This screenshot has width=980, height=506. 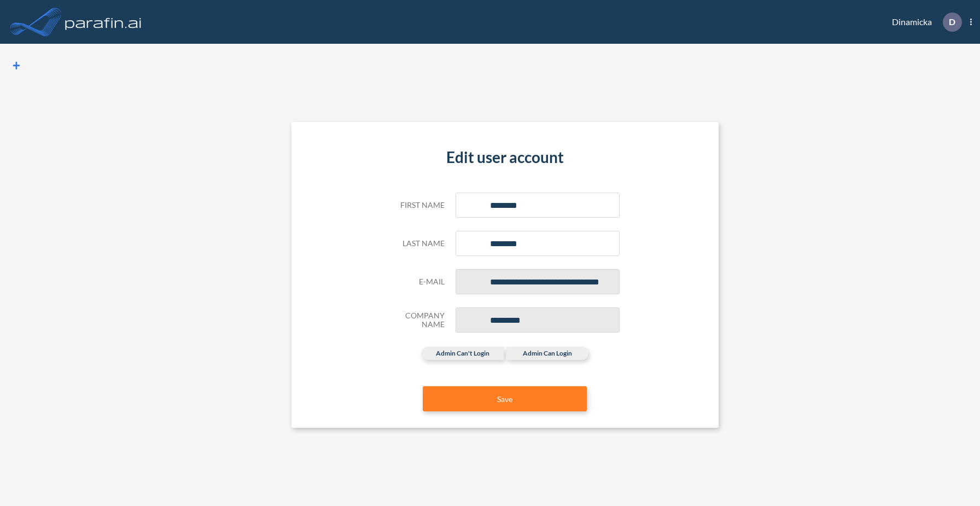 What do you see at coordinates (417, 281) in the screenshot?
I see `h5: E-mail` at bounding box center [417, 281].